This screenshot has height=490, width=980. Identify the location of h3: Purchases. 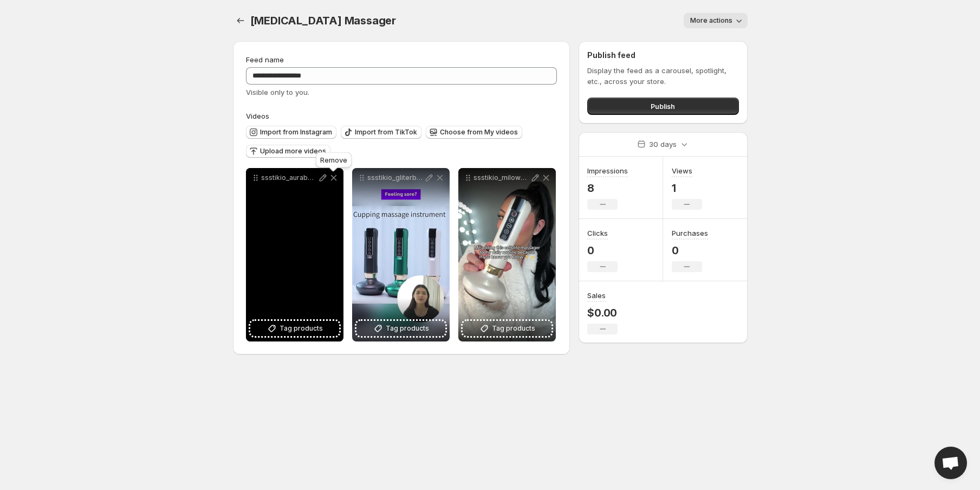
(690, 233).